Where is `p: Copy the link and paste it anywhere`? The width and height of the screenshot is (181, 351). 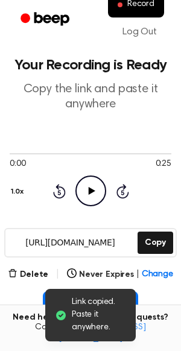 p: Copy the link and paste it anywhere is located at coordinates (91, 97).